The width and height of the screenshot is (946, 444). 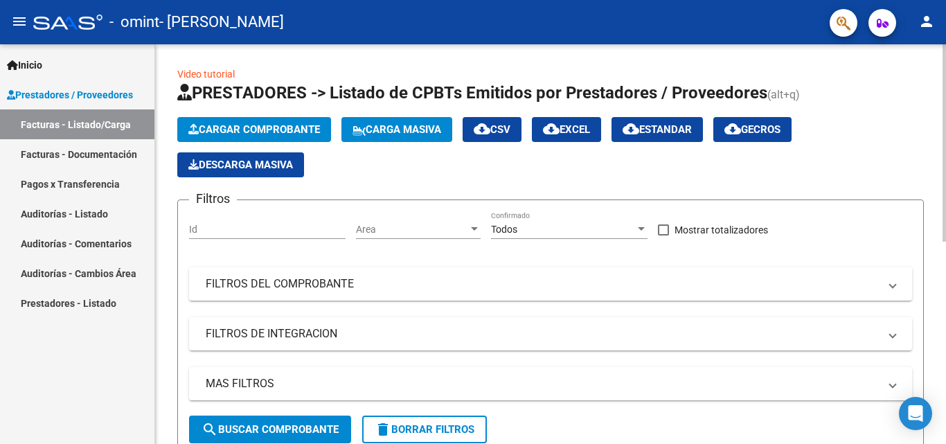 What do you see at coordinates (424, 429) in the screenshot?
I see `span: Borrar Filtros` at bounding box center [424, 429].